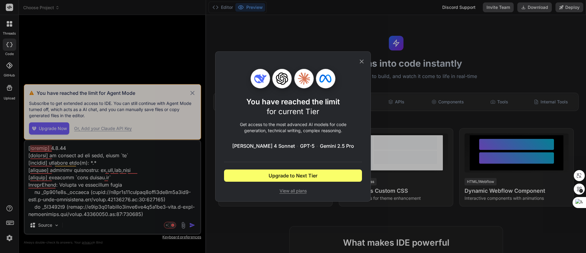 The height and width of the screenshot is (253, 586). I want to click on img: Deepseek, so click(261, 79).